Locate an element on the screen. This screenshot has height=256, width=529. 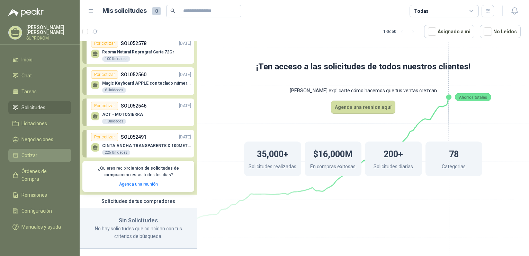
span: Configuración is located at coordinates (37, 211).